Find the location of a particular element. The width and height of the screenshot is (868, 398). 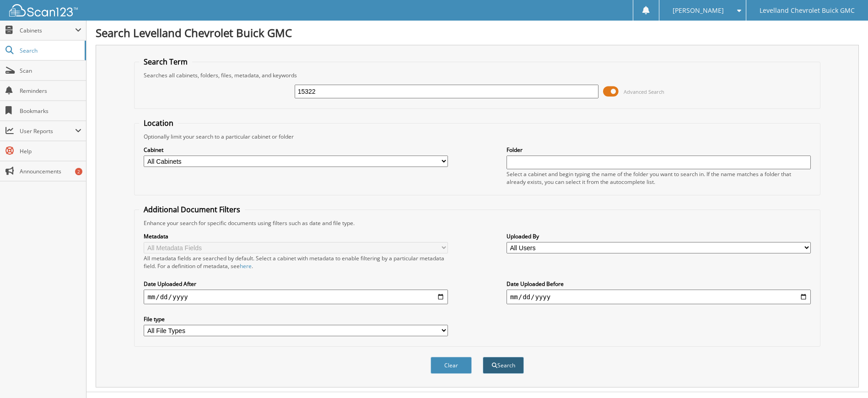

span: Help is located at coordinates (50, 151).